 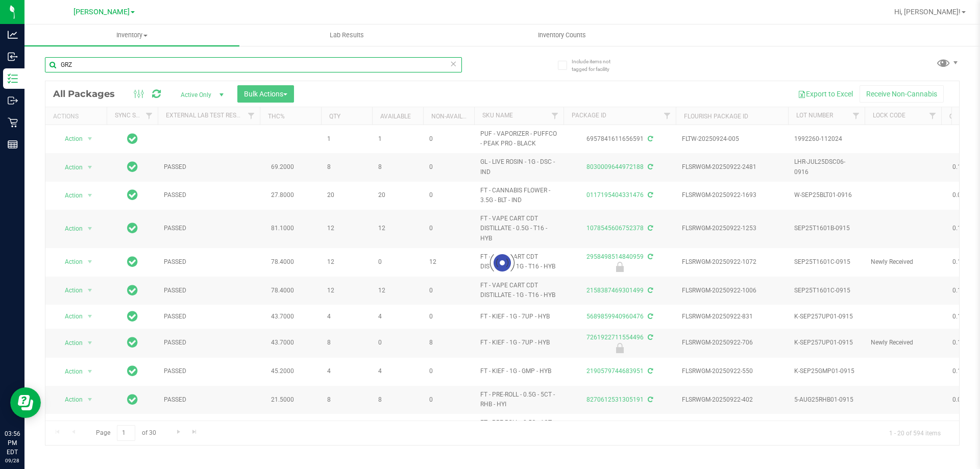 I want to click on p: 09/28, so click(x=12, y=461).